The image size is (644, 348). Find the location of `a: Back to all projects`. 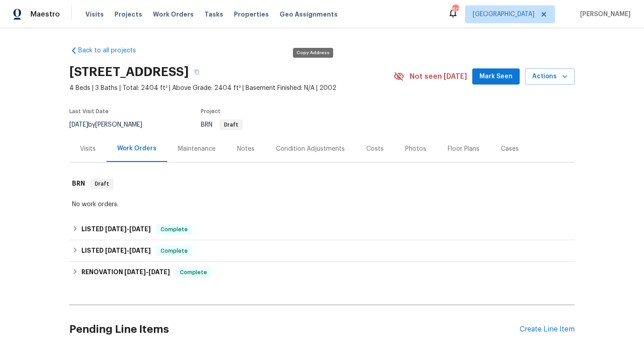

a: Back to all projects is located at coordinates (112, 51).